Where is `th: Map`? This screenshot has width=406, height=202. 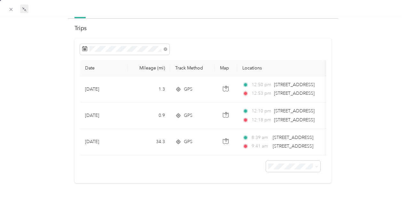 th: Map is located at coordinates (226, 68).